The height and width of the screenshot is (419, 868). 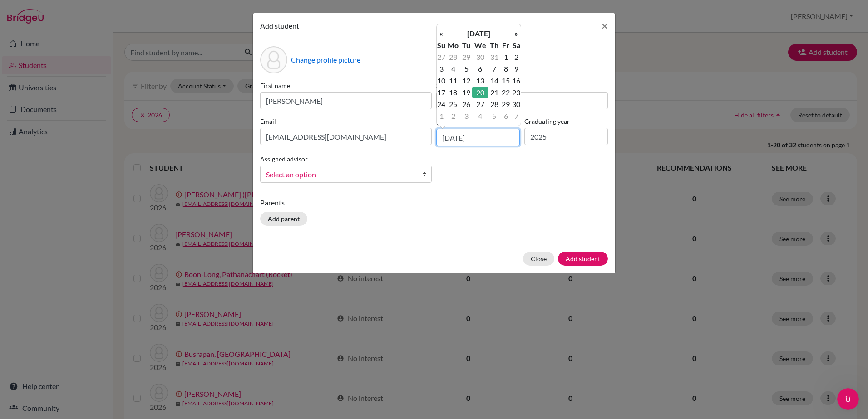 I want to click on td: 19, so click(x=466, y=92).